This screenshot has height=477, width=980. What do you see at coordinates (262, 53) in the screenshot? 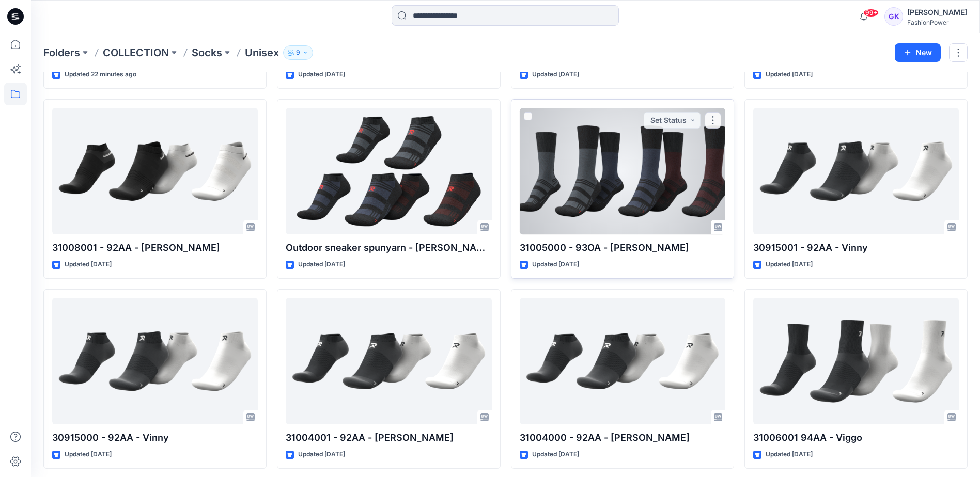
I see `p: Unisex` at bounding box center [262, 53].